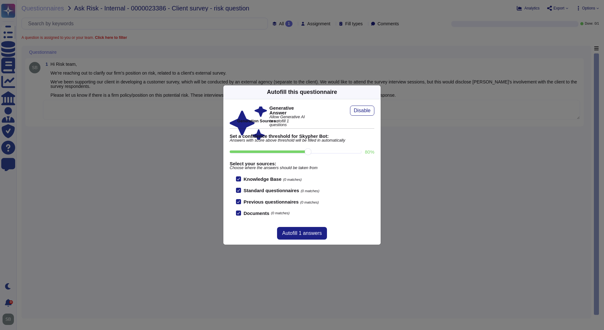 This screenshot has height=330, width=604. Describe the element at coordinates (302, 136) in the screenshot. I see `b: Set a confidence threshold for Skypher Bot:` at that location.